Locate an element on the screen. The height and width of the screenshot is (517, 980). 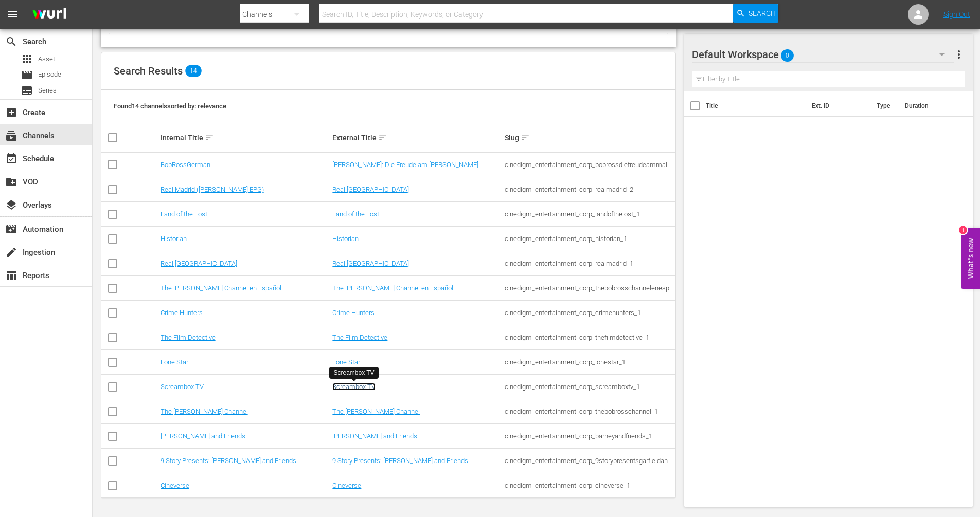
span: Create is located at coordinates (11, 113).